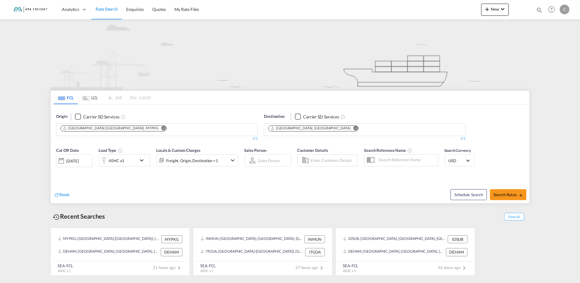 This screenshot has width=580, height=283. I want to click on span: New, so click(495, 9).